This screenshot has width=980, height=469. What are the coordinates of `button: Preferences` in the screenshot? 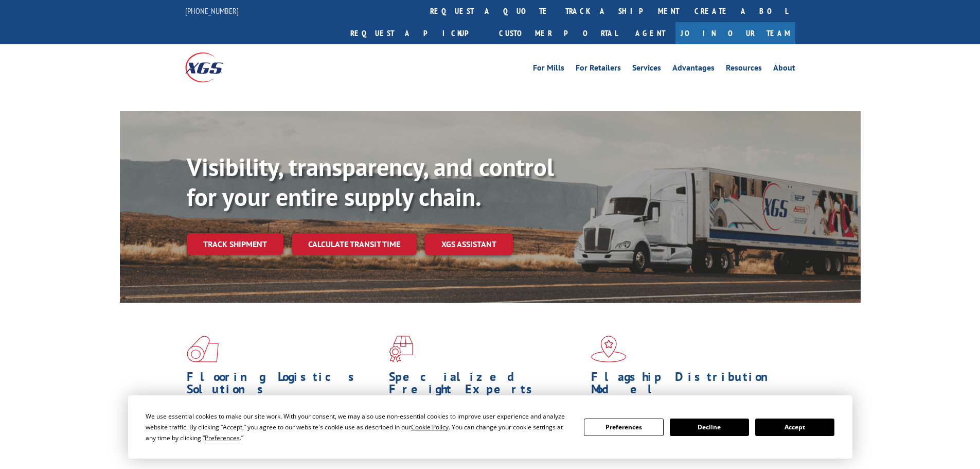 It's located at (623, 428).